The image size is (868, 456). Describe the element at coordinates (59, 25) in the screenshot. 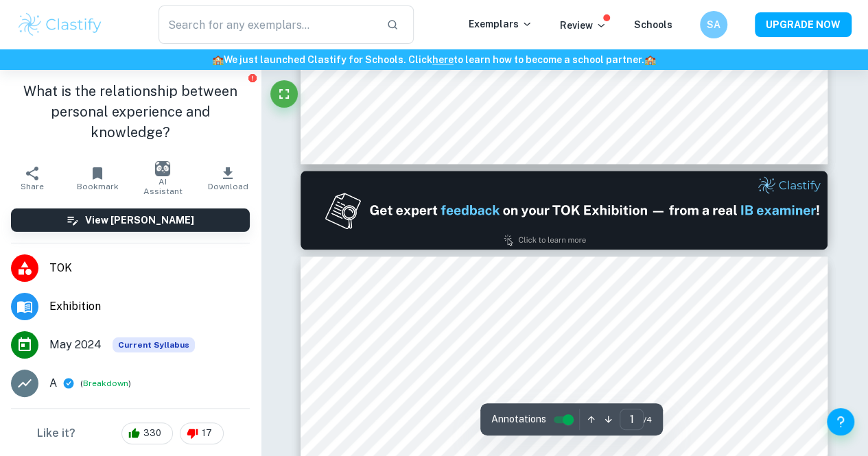

I see `img: Clastify logo` at that location.